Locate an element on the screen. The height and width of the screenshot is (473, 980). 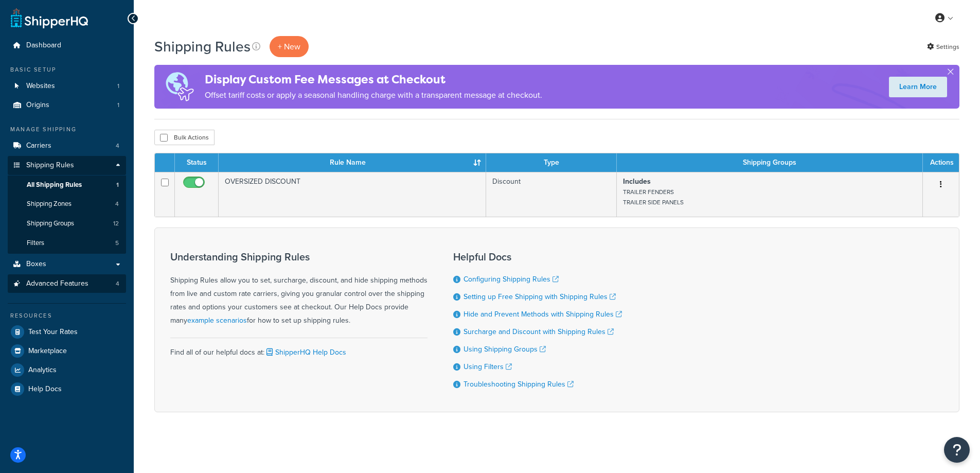
li: Test Your Rates is located at coordinates (67, 332).